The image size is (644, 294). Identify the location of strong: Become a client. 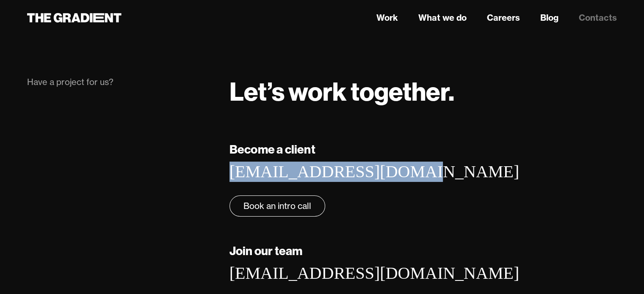
(273, 149).